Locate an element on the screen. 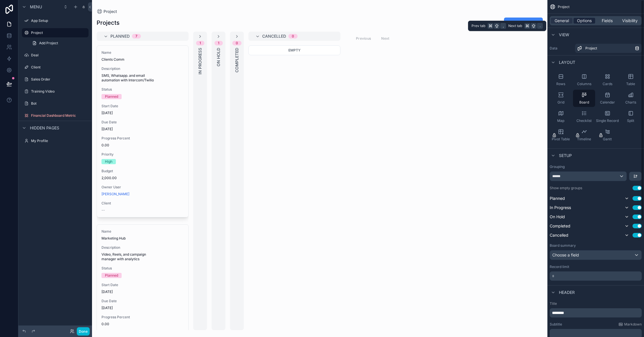  a: Markdown is located at coordinates (630, 324).